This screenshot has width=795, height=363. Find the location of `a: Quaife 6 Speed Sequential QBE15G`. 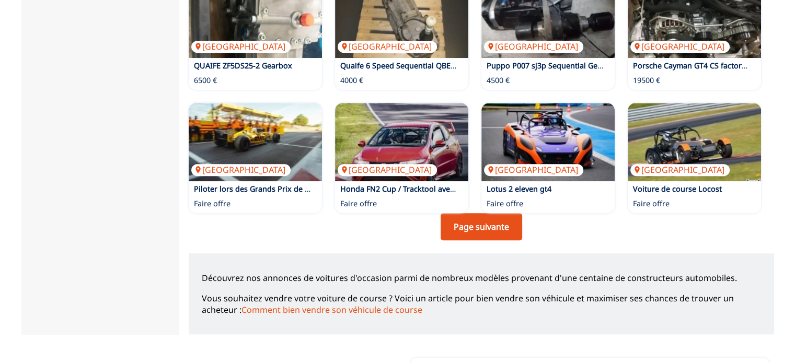

a: Quaife 6 Speed Sequential QBE15G is located at coordinates (402, 65).